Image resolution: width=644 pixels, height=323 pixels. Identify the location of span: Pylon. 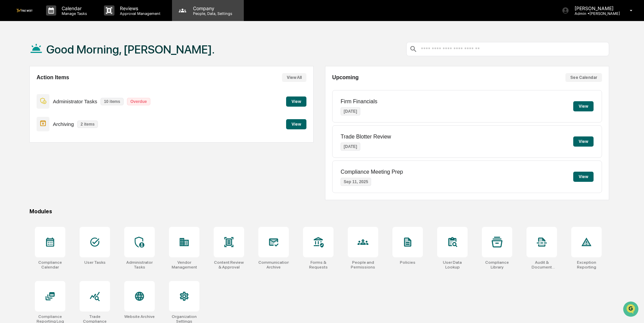
(74, 117).